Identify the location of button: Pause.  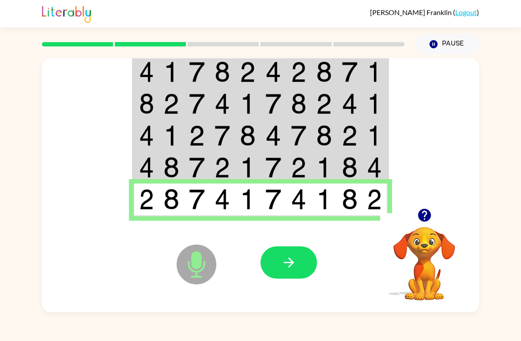
(447, 44).